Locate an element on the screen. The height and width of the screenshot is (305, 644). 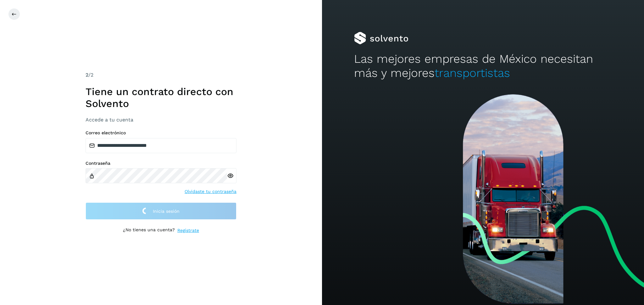
span: Inicia sesión is located at coordinates (166, 211).